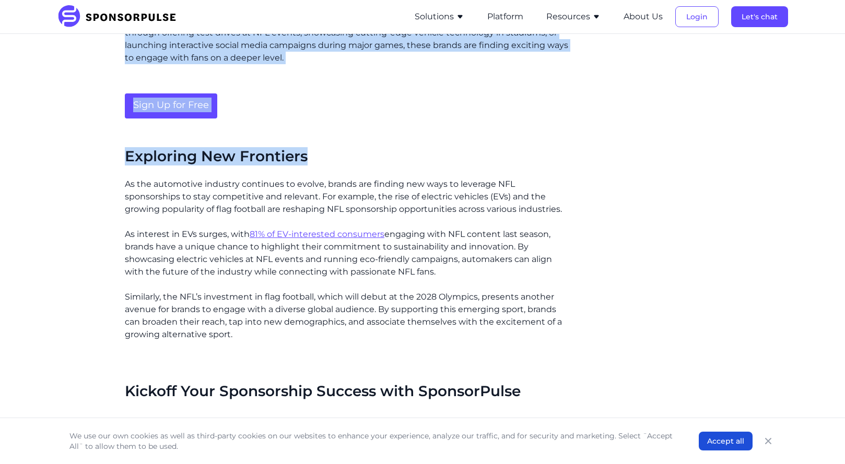 The image size is (845, 464). I want to click on button: Close, so click(768, 441).